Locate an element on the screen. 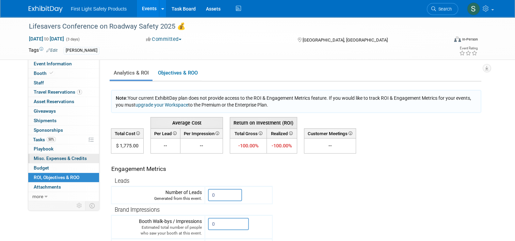 The width and height of the screenshot is (515, 241). a: Budget is located at coordinates (64, 168).